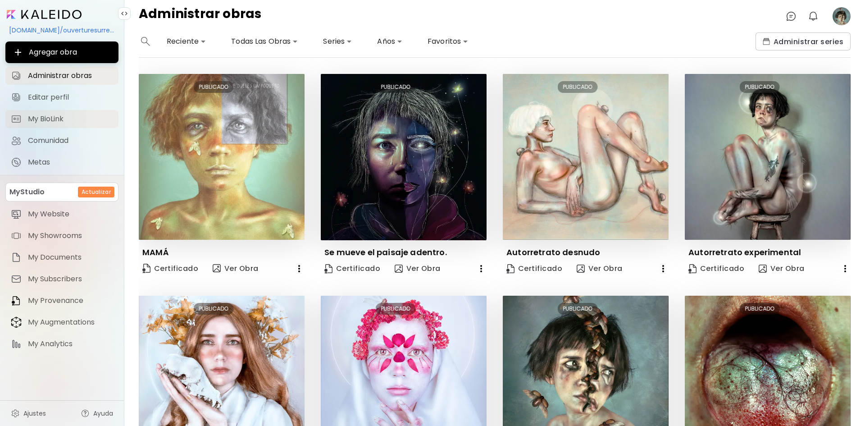  I want to click on span: Administrar obras, so click(70, 76).